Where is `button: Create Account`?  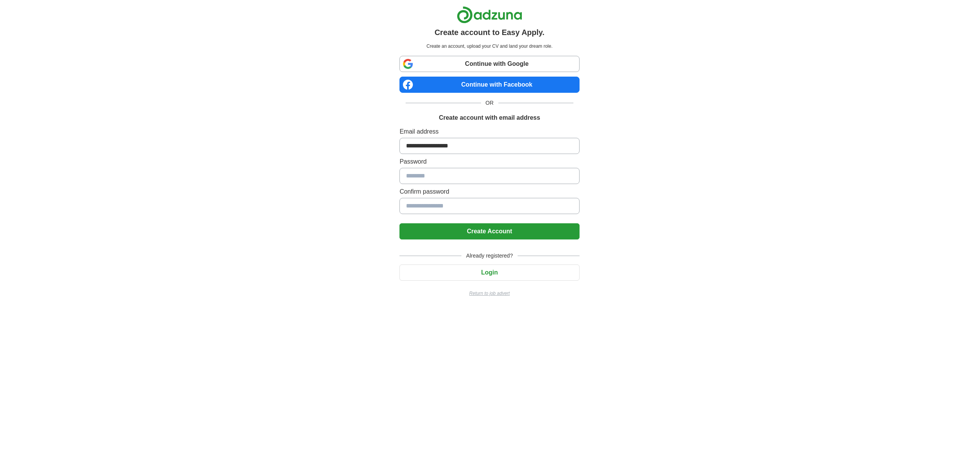 button: Create Account is located at coordinates (489, 231).